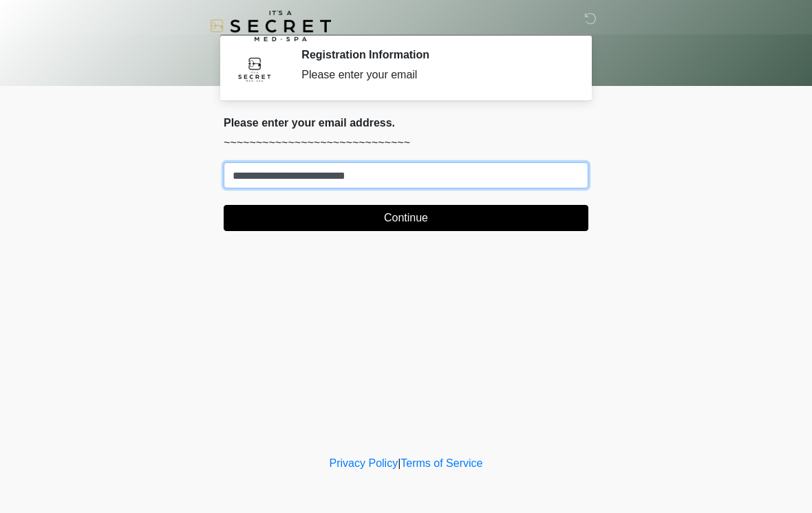 This screenshot has width=812, height=513. I want to click on img: Agent Avatar, so click(255, 69).